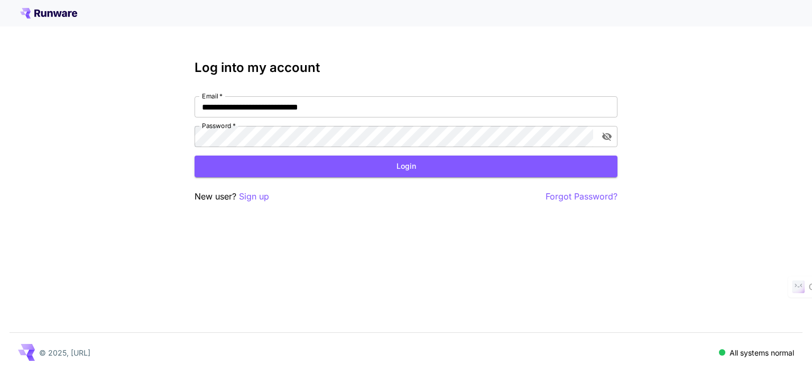 The image size is (812, 372). I want to click on p: All systems normal, so click(762, 352).